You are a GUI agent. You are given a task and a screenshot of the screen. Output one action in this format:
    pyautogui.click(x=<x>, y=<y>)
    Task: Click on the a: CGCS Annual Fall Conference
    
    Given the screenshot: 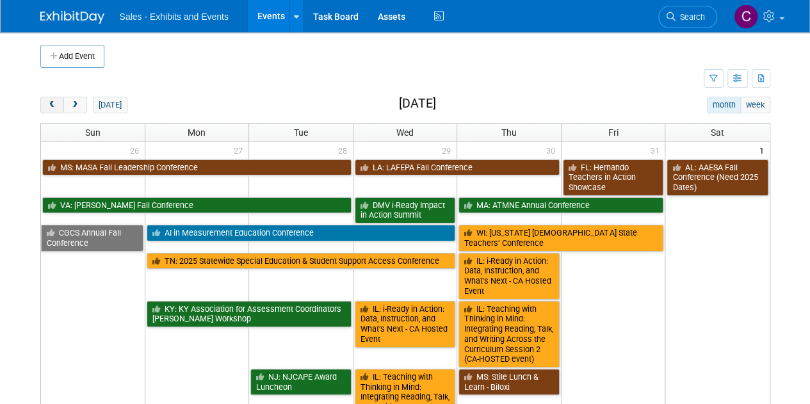 What is the action you would take?
    pyautogui.click(x=92, y=238)
    